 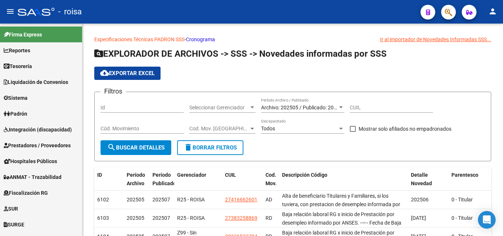 What do you see at coordinates (36, 82) in the screenshot?
I see `span: Liquidación de Convenios` at bounding box center [36, 82].